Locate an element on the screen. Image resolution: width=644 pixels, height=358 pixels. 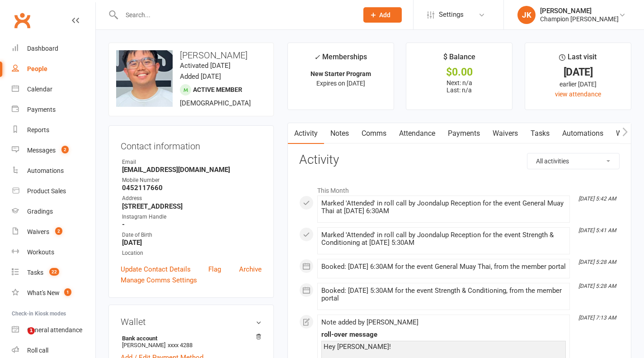
div: What's New is located at coordinates (44, 292).